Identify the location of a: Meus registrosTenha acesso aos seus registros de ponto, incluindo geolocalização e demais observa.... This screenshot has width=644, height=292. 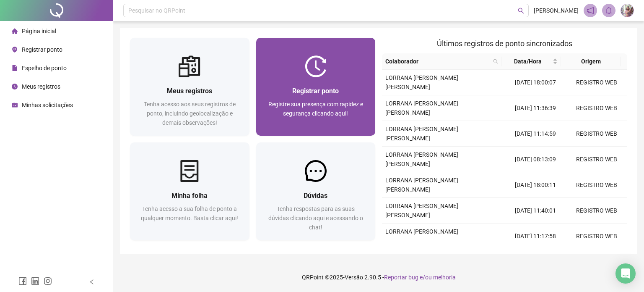
(190, 86).